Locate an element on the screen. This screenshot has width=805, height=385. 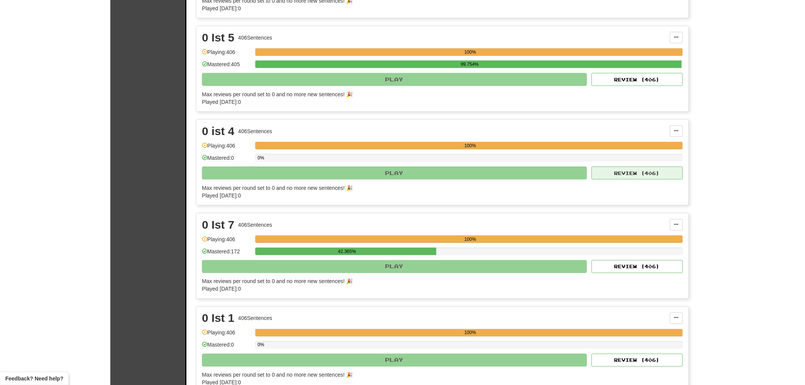
span: Open feedback widget is located at coordinates (34, 378).